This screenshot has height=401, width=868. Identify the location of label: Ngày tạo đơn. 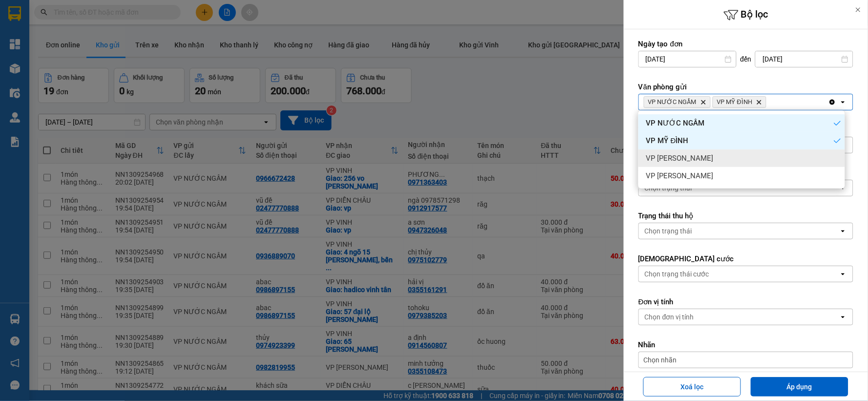
(746, 44).